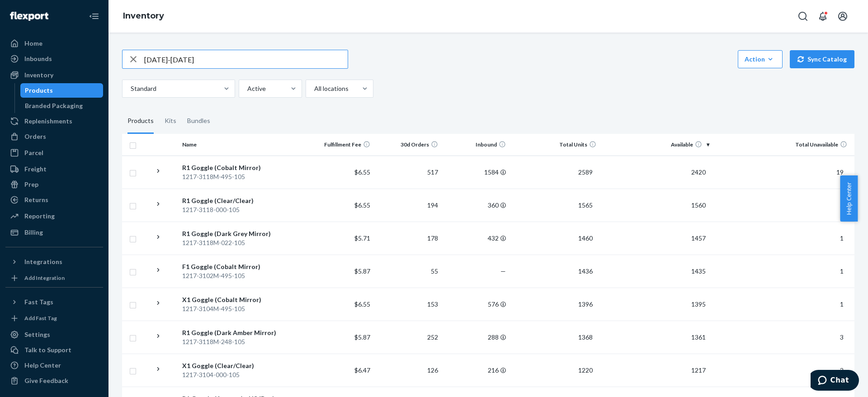 The image size is (868, 397). What do you see at coordinates (585, 205) in the screenshot?
I see `span: 1565` at bounding box center [585, 205].